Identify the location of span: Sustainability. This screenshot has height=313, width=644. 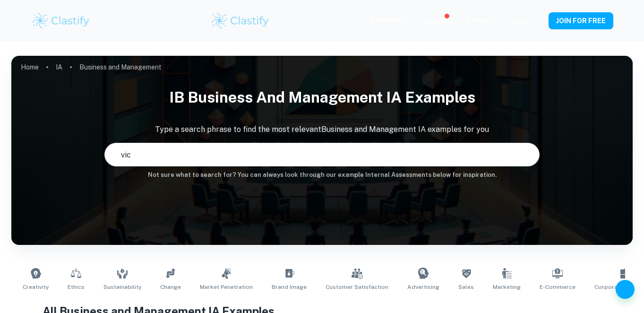
(122, 287).